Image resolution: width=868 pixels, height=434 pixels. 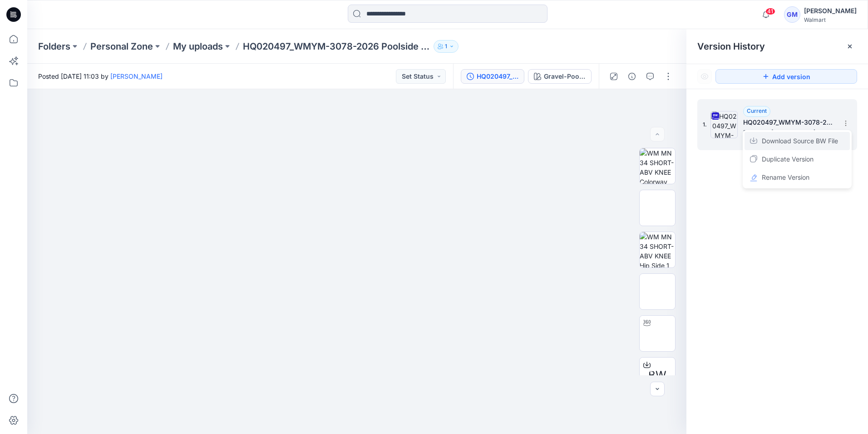 What do you see at coordinates (336, 46) in the screenshot?
I see `p: HQ020497_WMYM-3078-2026 Poolside Short (set) Inseam 6"` at bounding box center [336, 46].